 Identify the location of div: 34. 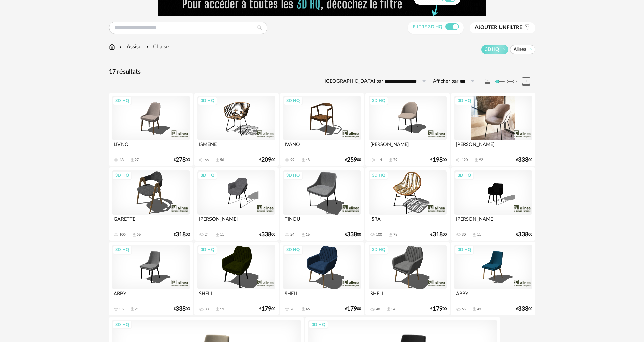
(393, 310).